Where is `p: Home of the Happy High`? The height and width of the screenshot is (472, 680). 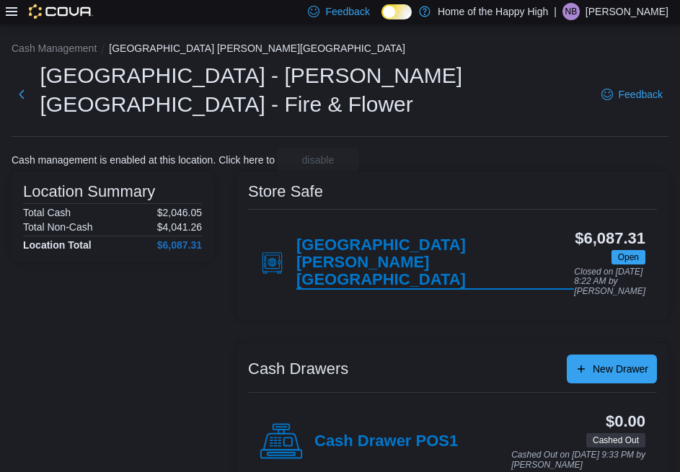
p: Home of the Happy High is located at coordinates (493, 12).